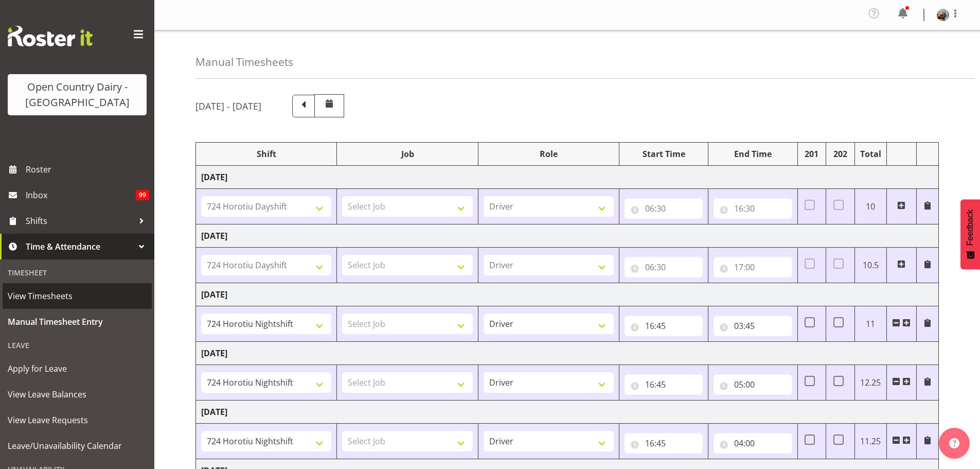  I want to click on span: View Timesheets, so click(77, 296).